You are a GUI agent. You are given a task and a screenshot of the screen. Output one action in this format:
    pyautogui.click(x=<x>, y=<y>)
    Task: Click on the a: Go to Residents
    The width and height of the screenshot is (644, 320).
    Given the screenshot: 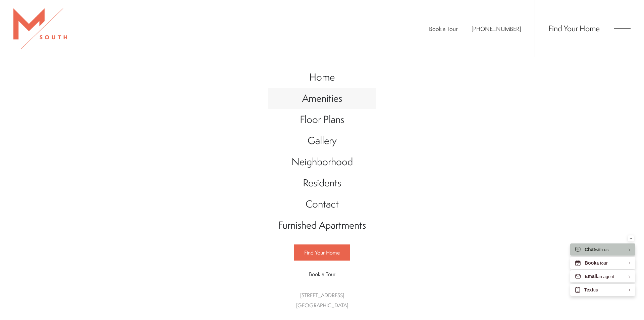 What is the action you would take?
    pyautogui.click(x=322, y=183)
    